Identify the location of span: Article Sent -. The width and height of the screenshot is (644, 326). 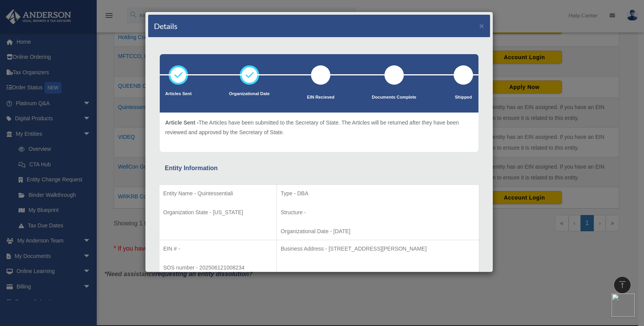
(182, 123).